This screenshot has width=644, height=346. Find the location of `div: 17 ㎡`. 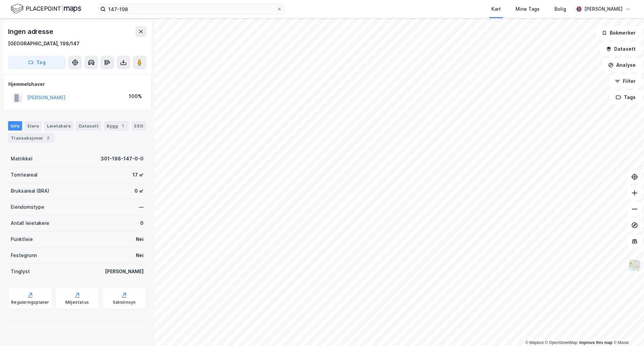

div: 17 ㎡ is located at coordinates (138, 175).